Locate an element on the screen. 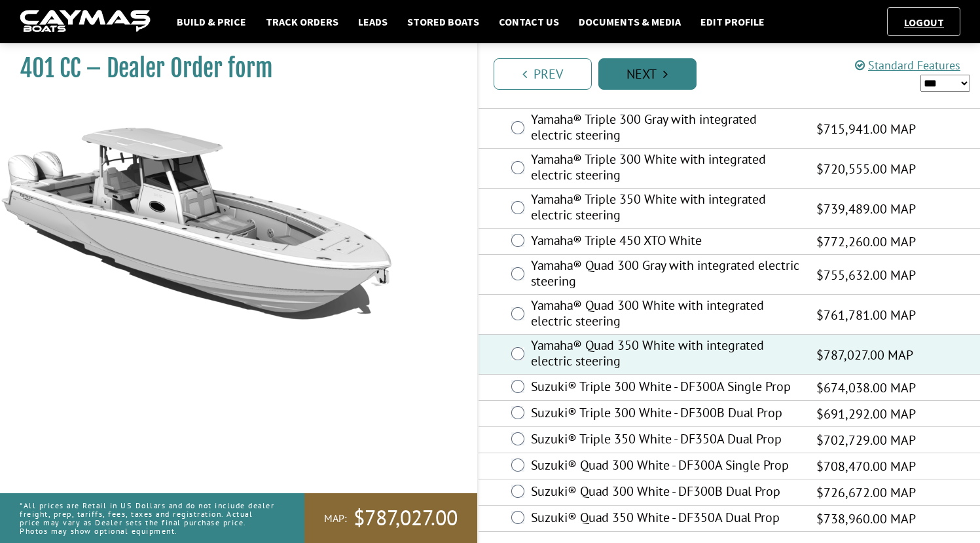  a: Documents & Media is located at coordinates (630, 21).